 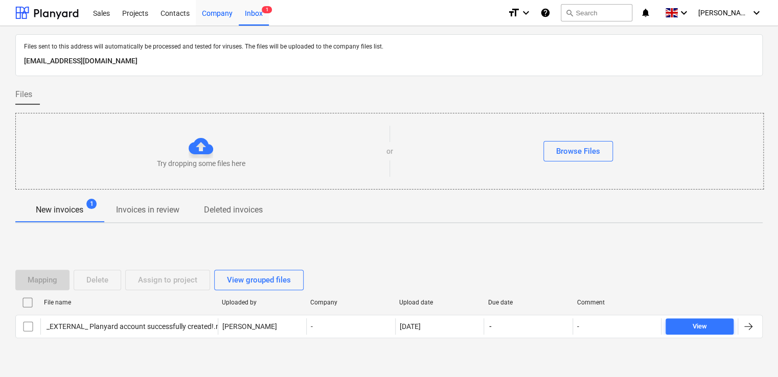 What do you see at coordinates (699, 327) in the screenshot?
I see `div: View` at bounding box center [699, 327].